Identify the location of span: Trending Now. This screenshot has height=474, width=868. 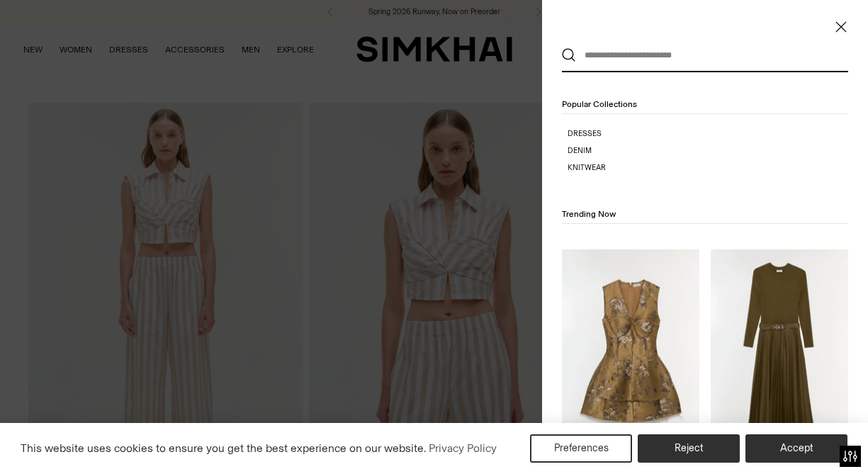
(589, 214).